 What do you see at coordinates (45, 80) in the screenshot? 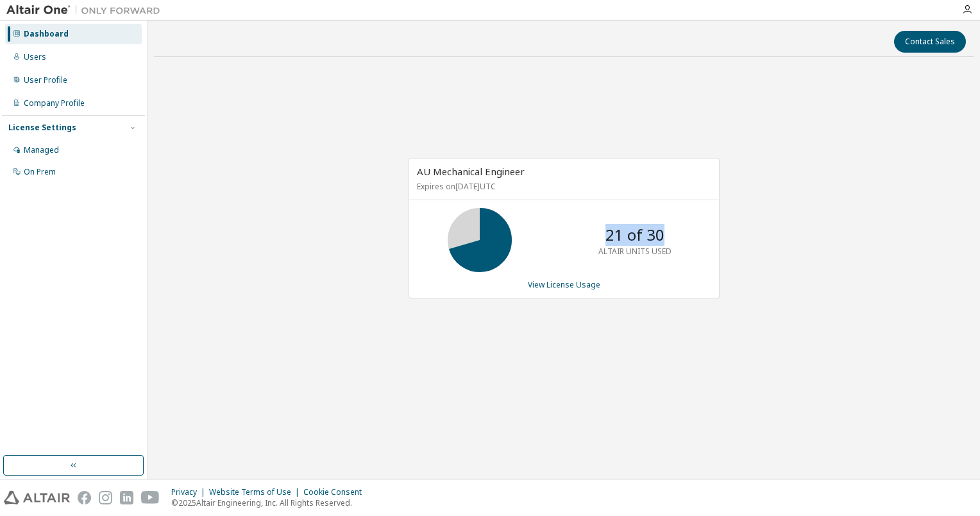
I see `div: User Profile` at bounding box center [45, 80].